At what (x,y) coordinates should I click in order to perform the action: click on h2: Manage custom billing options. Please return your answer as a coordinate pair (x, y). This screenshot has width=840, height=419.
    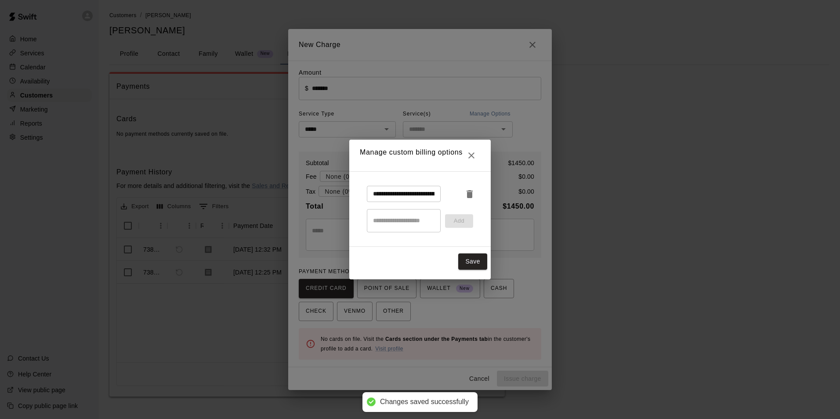
    Looking at the image, I should click on (420, 156).